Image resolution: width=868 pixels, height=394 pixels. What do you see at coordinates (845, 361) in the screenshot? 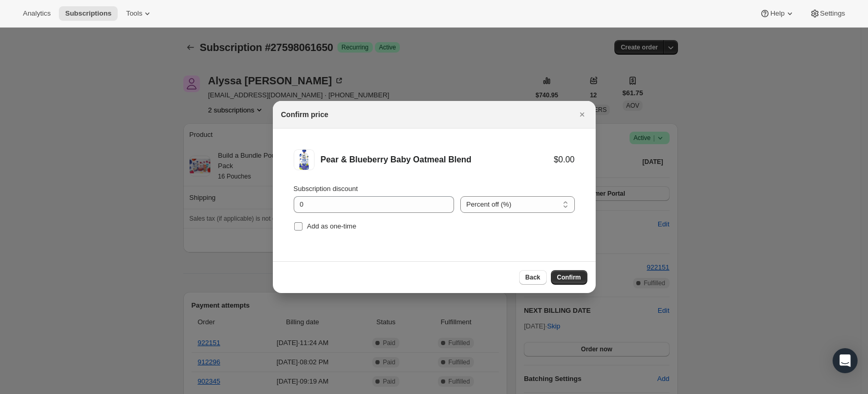
I see `div: Open Intercom Messenger` at bounding box center [845, 361].